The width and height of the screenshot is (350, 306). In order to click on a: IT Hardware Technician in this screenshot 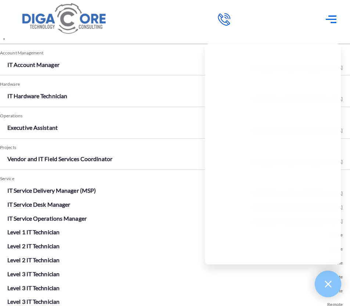, I will do `click(37, 96)`.